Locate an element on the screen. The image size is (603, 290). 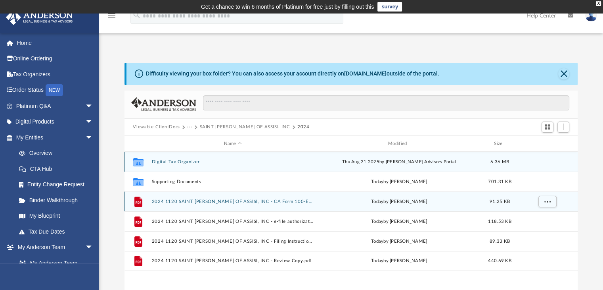
a: Home is located at coordinates (55, 43).